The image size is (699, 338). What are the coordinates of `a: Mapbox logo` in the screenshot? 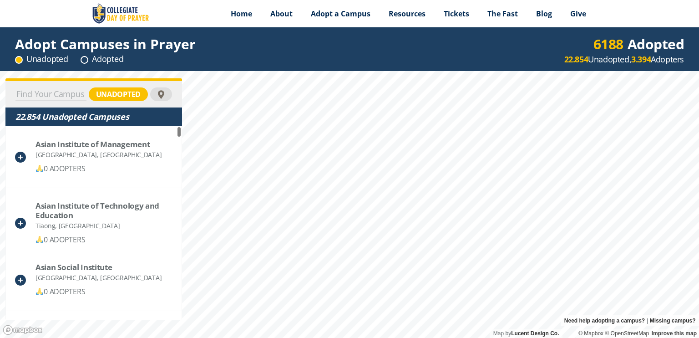 It's located at (23, 329).